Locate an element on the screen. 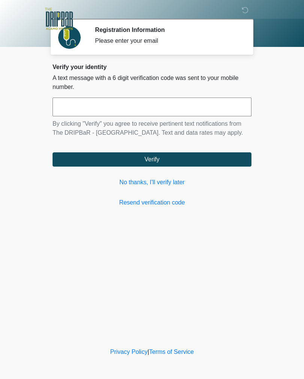 Image resolution: width=304 pixels, height=379 pixels. a: Privacy Policy is located at coordinates (129, 352).